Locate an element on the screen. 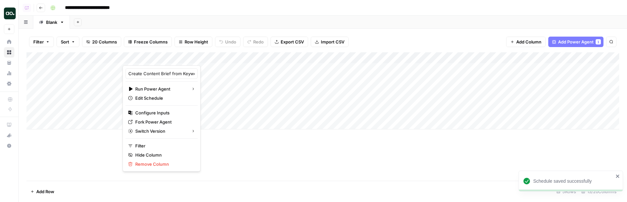 Image resolution: width=627 pixels, height=202 pixels. div: Schedule saved successfully is located at coordinates (573, 181).